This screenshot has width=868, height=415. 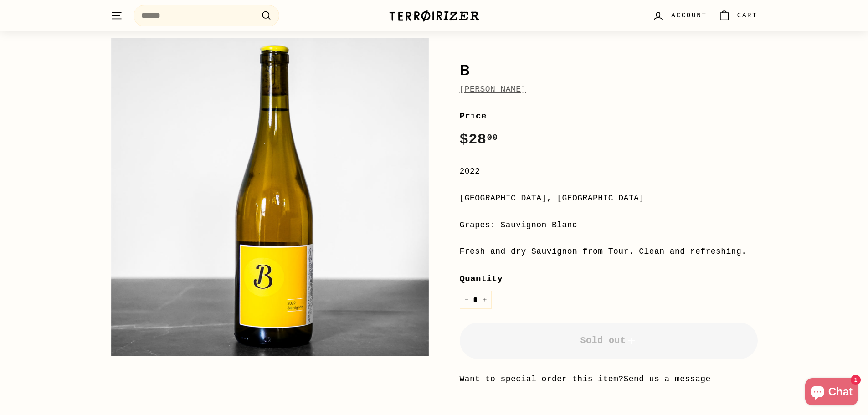 I want to click on input: quantity, so click(x=476, y=300).